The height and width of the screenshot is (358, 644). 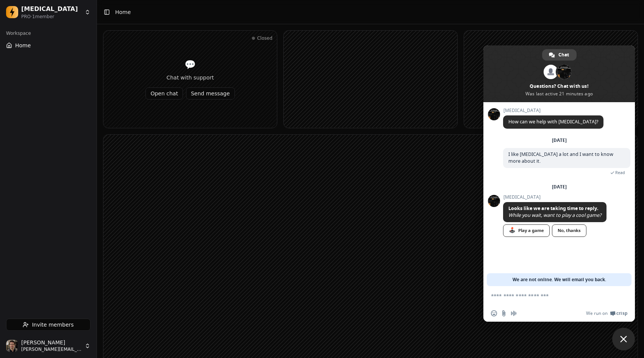 What do you see at coordinates (622, 313) in the screenshot?
I see `span: Crisp` at bounding box center [622, 313].